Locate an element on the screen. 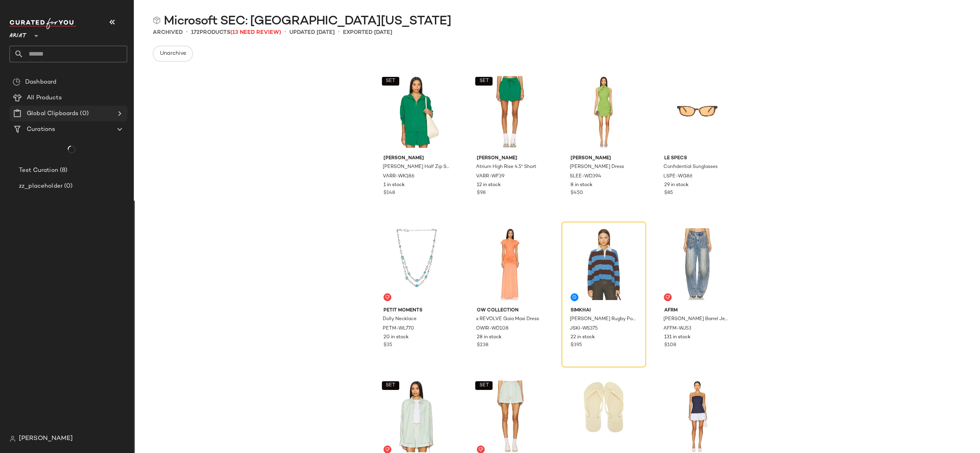  img: JSKI-WS375_V1.jpg is located at coordinates (604, 264).